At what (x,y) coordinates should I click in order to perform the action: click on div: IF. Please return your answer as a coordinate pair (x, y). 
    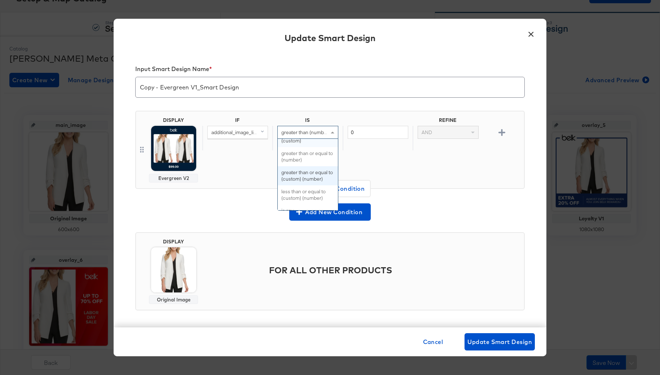
    Looking at the image, I should click on (237, 122).